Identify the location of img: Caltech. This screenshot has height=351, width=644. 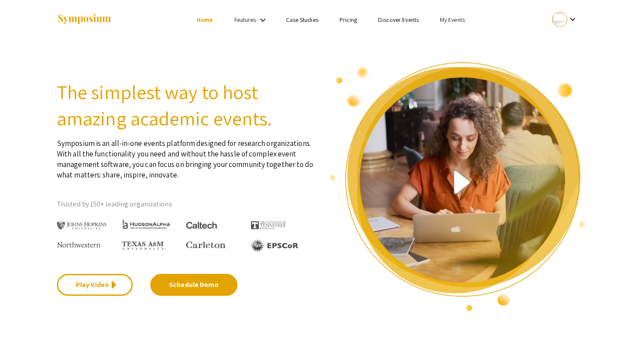
(202, 225).